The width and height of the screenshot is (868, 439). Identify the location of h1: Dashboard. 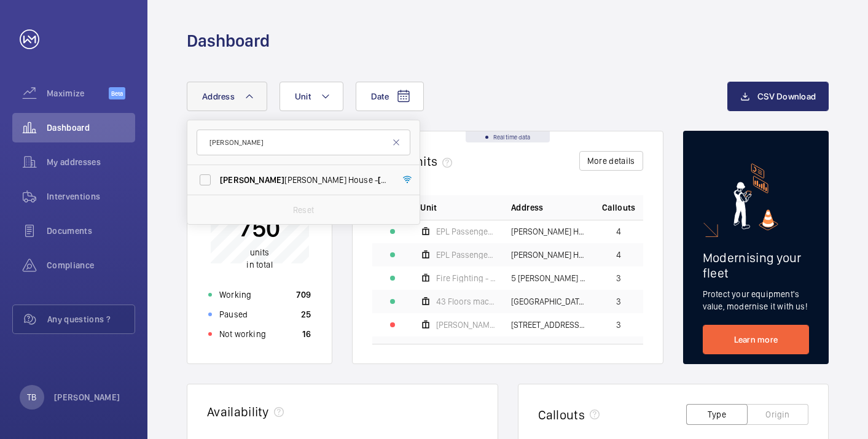
(228, 41).